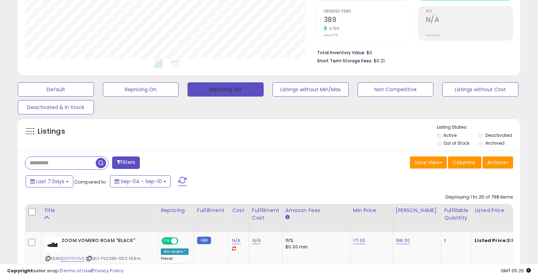  What do you see at coordinates (175, 264) in the screenshot?
I see `div: Preset:` at bounding box center [175, 264].